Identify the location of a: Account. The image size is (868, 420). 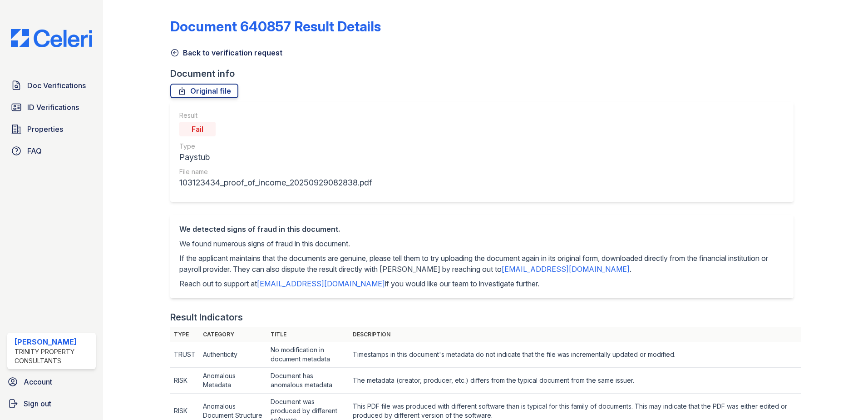
(51, 381).